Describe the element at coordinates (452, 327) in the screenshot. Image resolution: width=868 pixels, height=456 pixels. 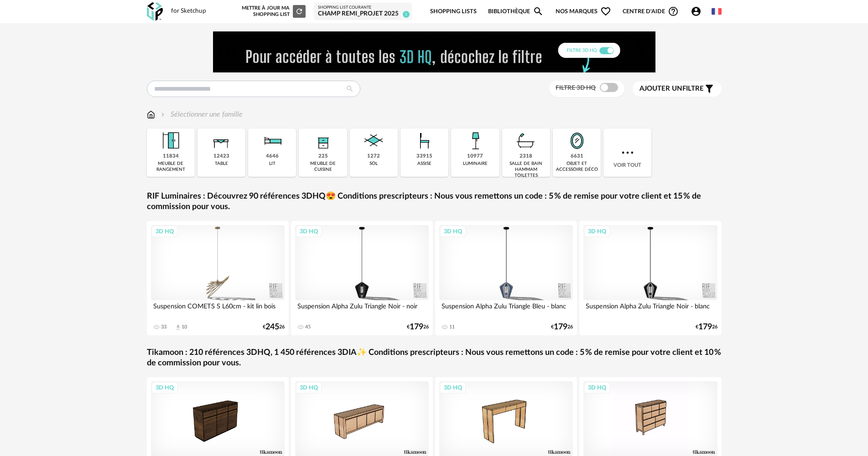
I see `div: 11` at that location.